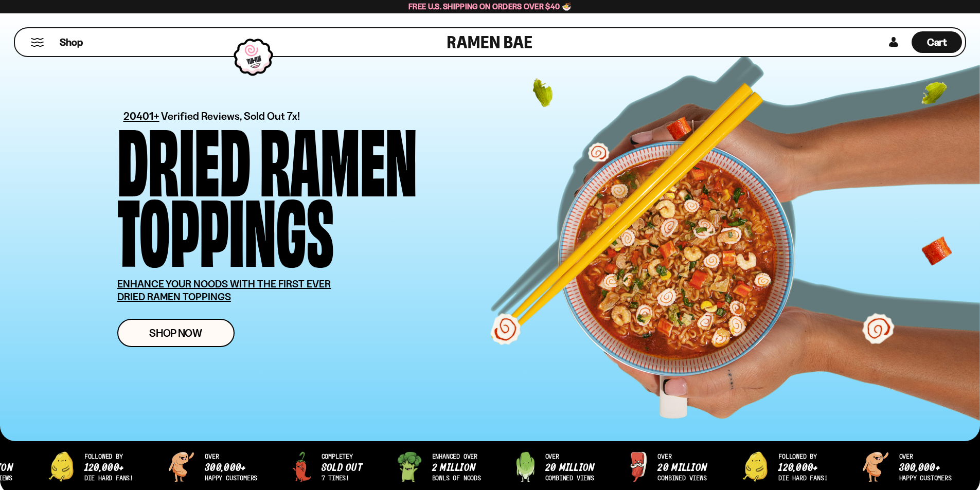 The height and width of the screenshot is (490, 980). What do you see at coordinates (490, 6) in the screenshot?
I see `span: Free U.S. Shipping on Orders over $40 🍜` at bounding box center [490, 6].